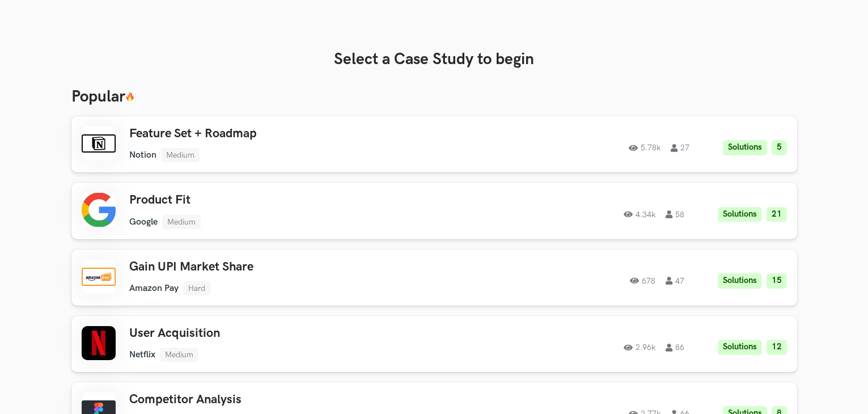 This screenshot has height=414, width=868. What do you see at coordinates (290, 200) in the screenshot?
I see `h3: Product Fit` at bounding box center [290, 200].